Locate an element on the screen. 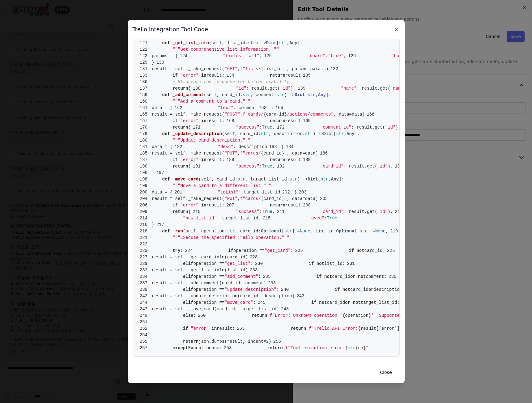  span: 229 is located at coordinates (145, 263).